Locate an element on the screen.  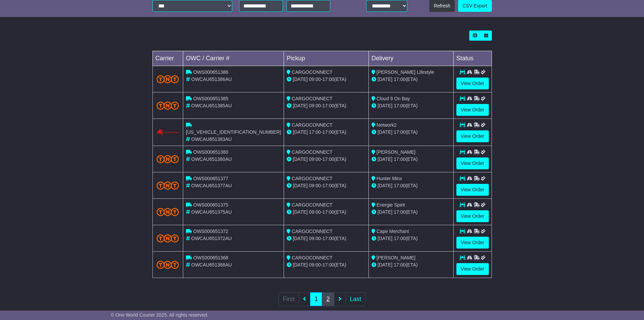
td: OWC / Carrier # is located at coordinates (234, 59).